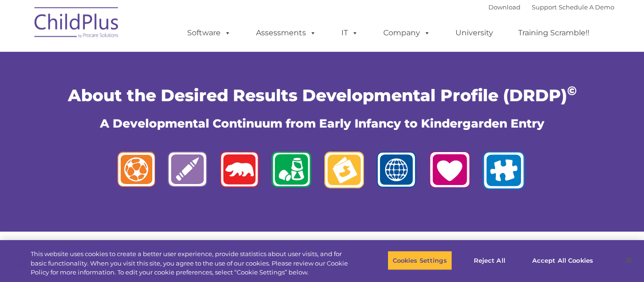 This screenshot has height=282, width=644. Describe the element at coordinates (322, 173) in the screenshot. I see `img: logos` at that location.